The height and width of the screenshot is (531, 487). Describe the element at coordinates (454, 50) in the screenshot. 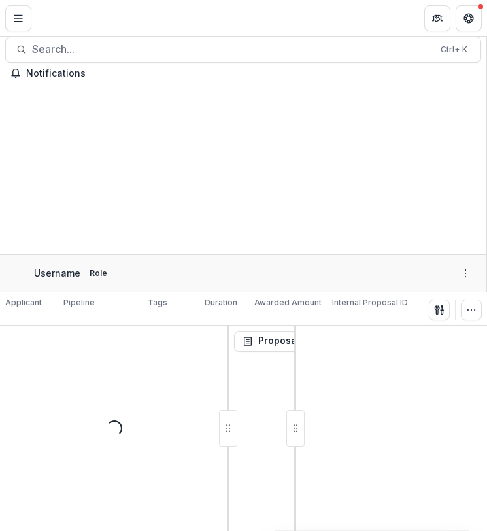

I see `div: Ctrl + K` at that location.